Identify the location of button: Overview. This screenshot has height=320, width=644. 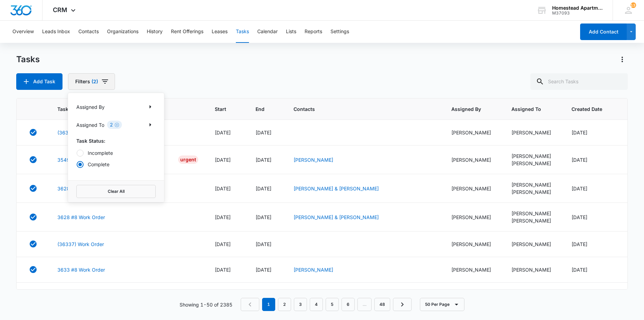
(23, 32).